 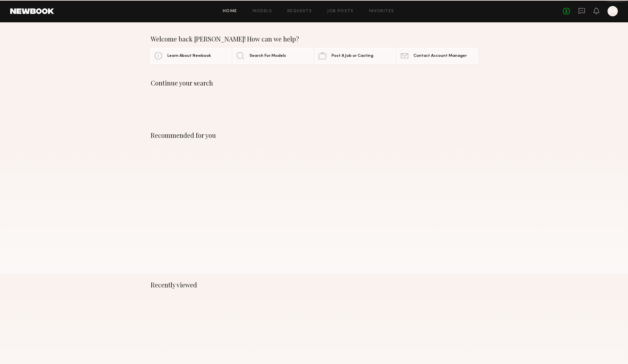 What do you see at coordinates (437, 56) in the screenshot?
I see `a: Contact Account Manager` at bounding box center [437, 56].